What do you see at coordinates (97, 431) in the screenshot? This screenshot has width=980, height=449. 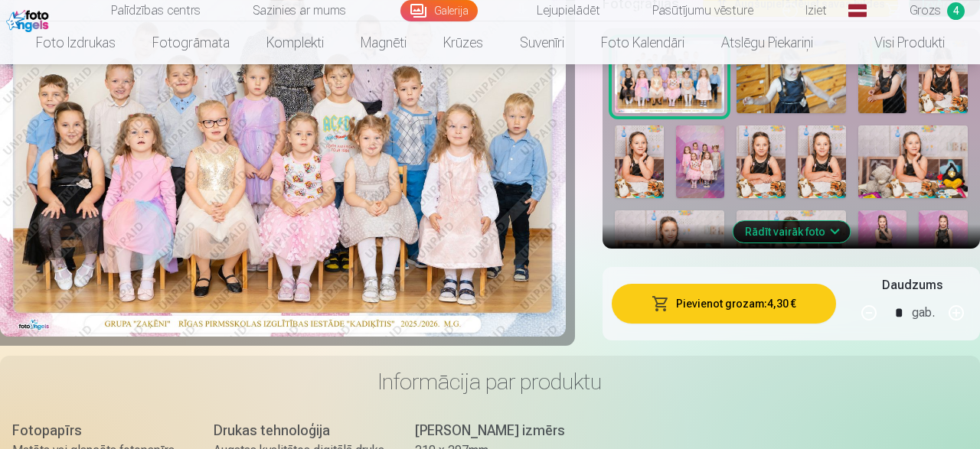 I see `div: Fotopapīrs` at bounding box center [97, 431].